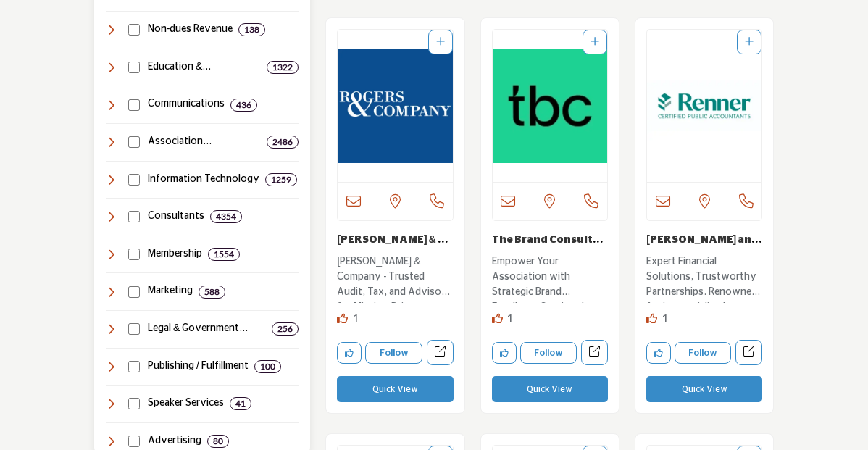  Describe the element at coordinates (205, 142) in the screenshot. I see `h4: Association Management Company (AMC): Professional management, strategic guidance, and operationa...` at that location.